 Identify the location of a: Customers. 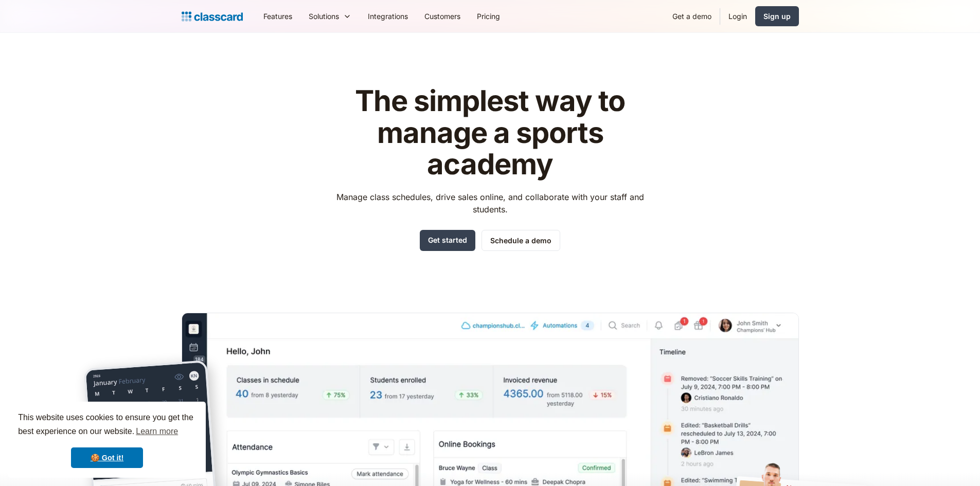
(442, 16).